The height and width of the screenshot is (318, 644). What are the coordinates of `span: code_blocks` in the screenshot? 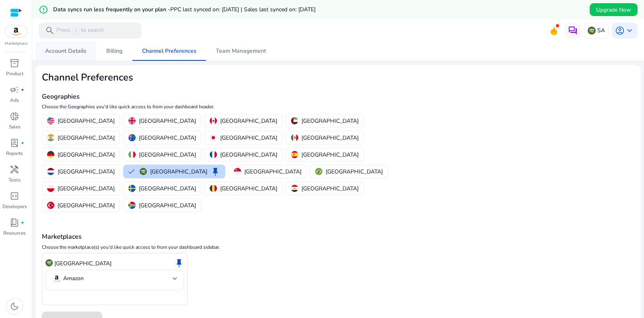 It's located at (14, 196).